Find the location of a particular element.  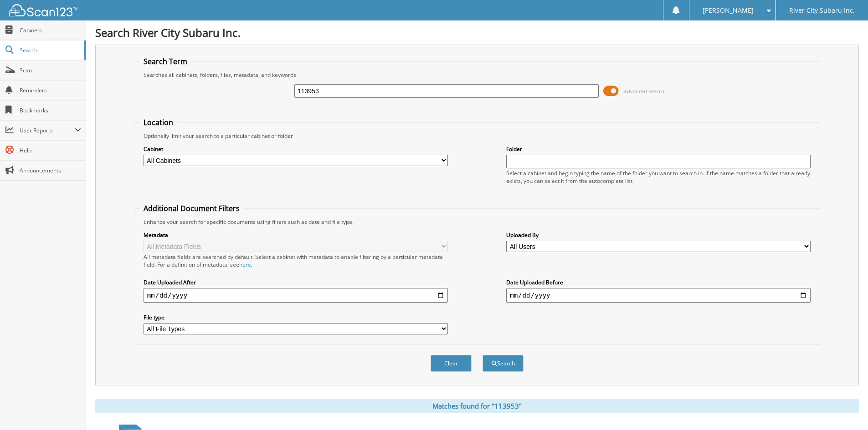

span: Announcements is located at coordinates (50, 170).